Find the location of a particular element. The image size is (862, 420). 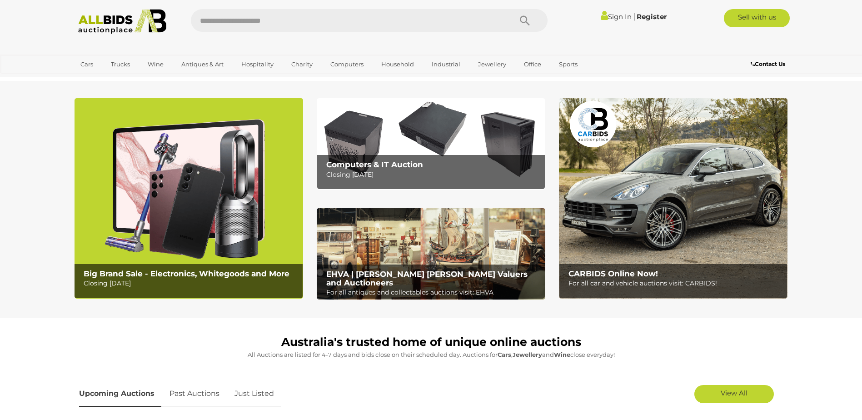

a: Just Listed is located at coordinates (254, 394).